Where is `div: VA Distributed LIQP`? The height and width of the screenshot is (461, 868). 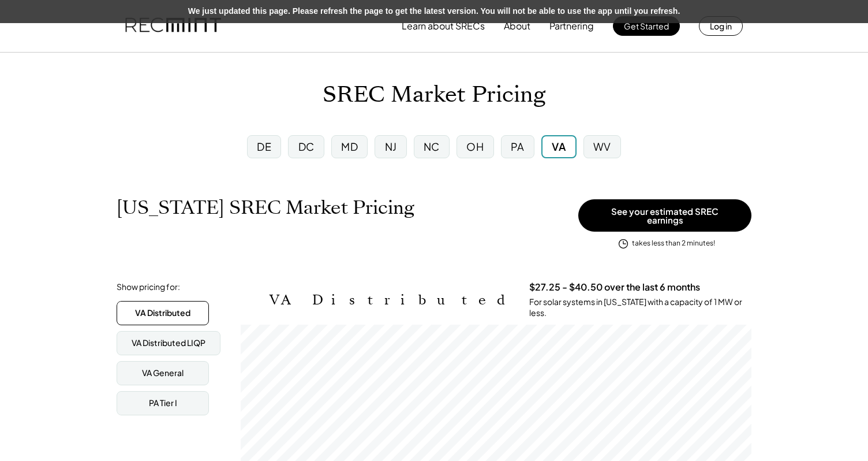
div: VA Distributed LIQP is located at coordinates (169, 343).